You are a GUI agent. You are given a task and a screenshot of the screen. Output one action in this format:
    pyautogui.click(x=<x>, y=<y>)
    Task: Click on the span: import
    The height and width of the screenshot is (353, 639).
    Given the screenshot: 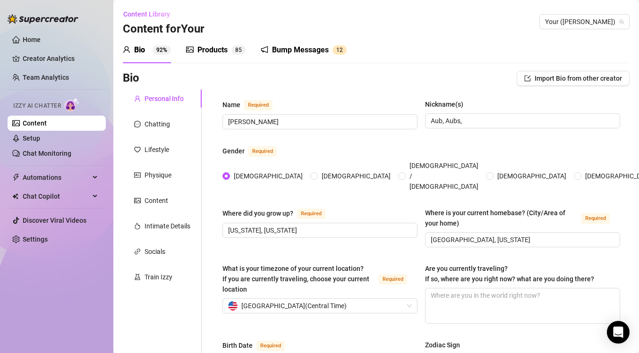 What is the action you would take?
    pyautogui.click(x=527, y=78)
    